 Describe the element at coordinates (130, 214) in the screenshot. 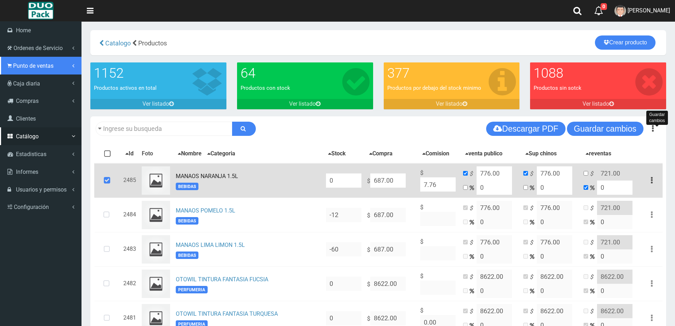

I see `td: 2484` at that location.